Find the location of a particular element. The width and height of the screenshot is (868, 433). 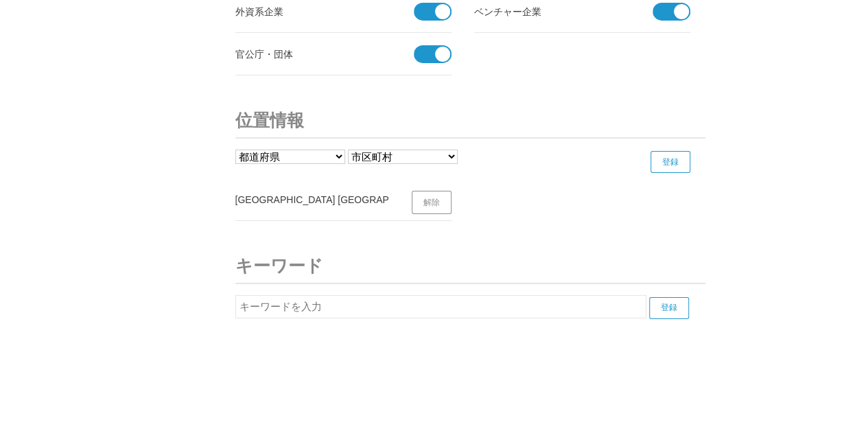

input: キーワードを入力 is located at coordinates (440, 307).